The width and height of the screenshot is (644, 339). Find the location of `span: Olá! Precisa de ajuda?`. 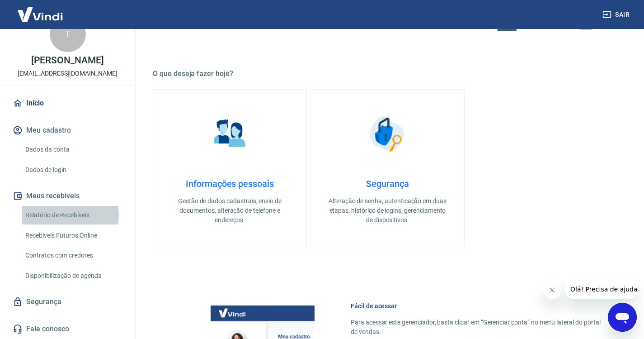

span: Olá! Precisa de ajuda? is located at coordinates (41, 10).